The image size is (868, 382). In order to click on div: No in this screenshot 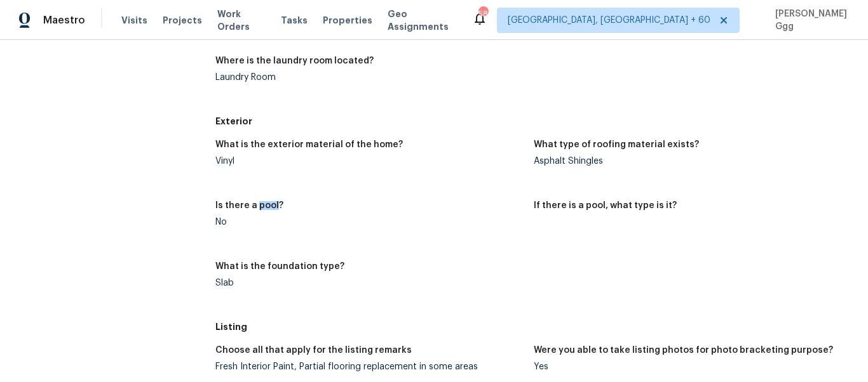, I will do `click(370, 222)`.